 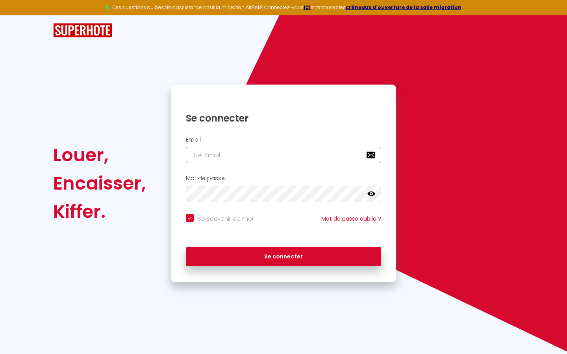 I want to click on input: Ton Email, so click(x=284, y=155).